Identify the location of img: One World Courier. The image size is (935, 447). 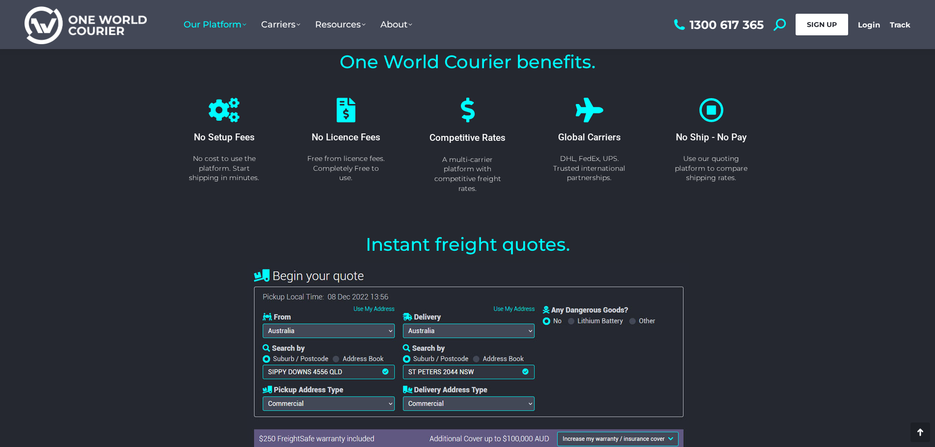
(85, 25).